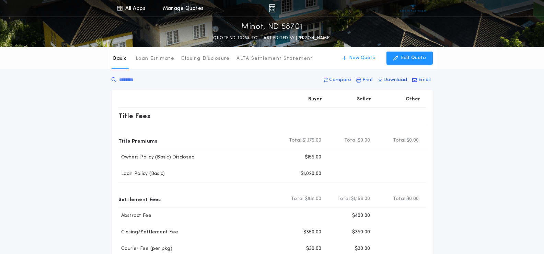 Image resolution: width=544 pixels, height=254 pixels. Describe the element at coordinates (311, 174) in the screenshot. I see `p: $1,020.00` at that location.